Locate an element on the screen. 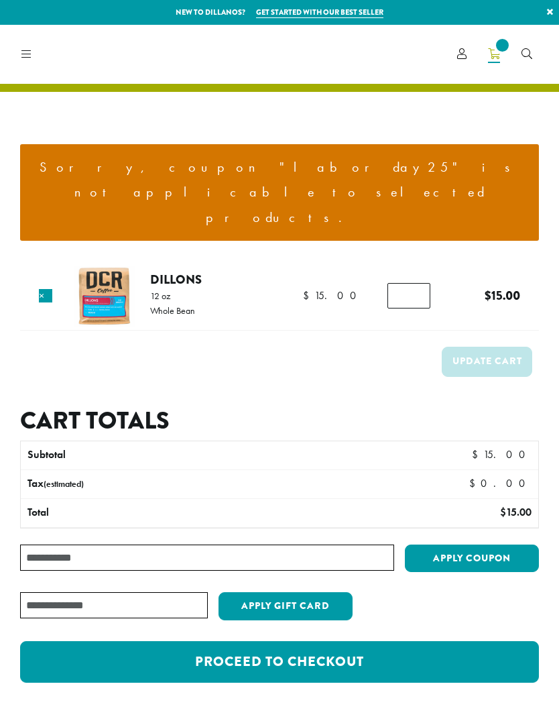 This screenshot has width=559, height=727. bdi: 0.00 is located at coordinates (500, 483).